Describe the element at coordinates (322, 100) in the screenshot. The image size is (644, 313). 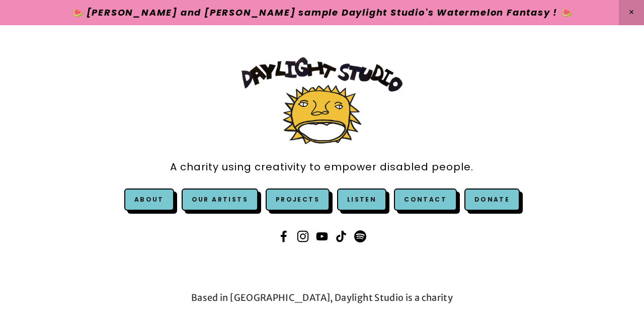
I see `img: Daylight Studio` at that location.